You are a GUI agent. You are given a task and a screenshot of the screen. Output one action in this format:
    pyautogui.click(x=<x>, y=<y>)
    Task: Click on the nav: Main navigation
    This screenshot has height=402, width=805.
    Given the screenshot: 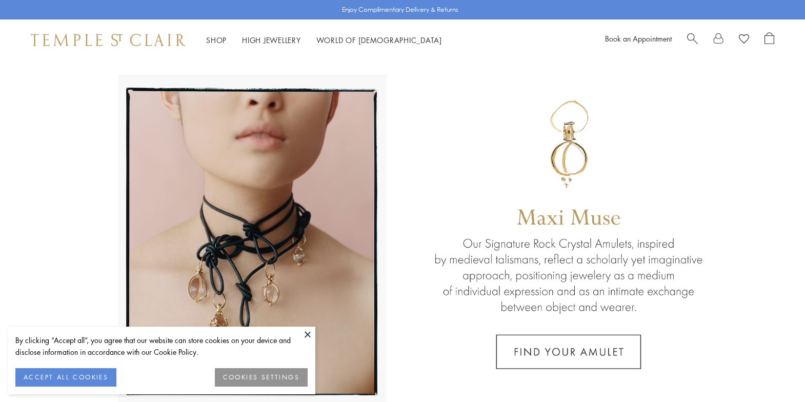 What is the action you would take?
    pyautogui.click(x=324, y=40)
    